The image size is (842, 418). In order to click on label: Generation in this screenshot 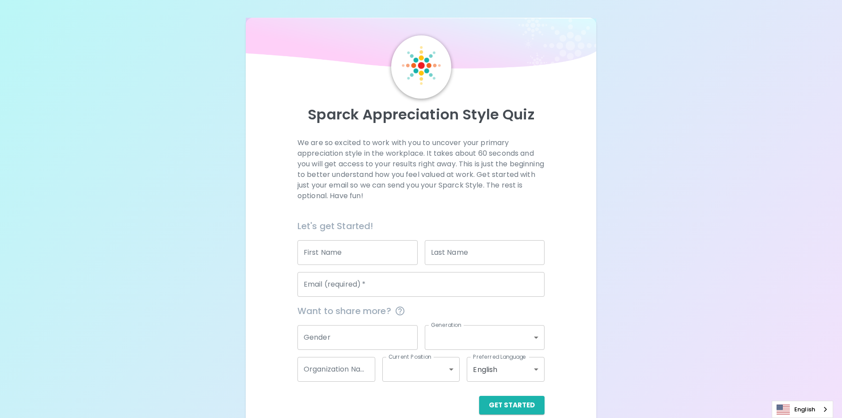, I will do `click(446, 324)`.